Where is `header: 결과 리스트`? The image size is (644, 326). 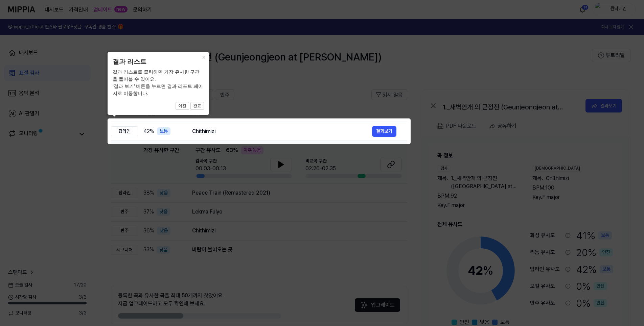 header: 결과 리스트 is located at coordinates (158, 62).